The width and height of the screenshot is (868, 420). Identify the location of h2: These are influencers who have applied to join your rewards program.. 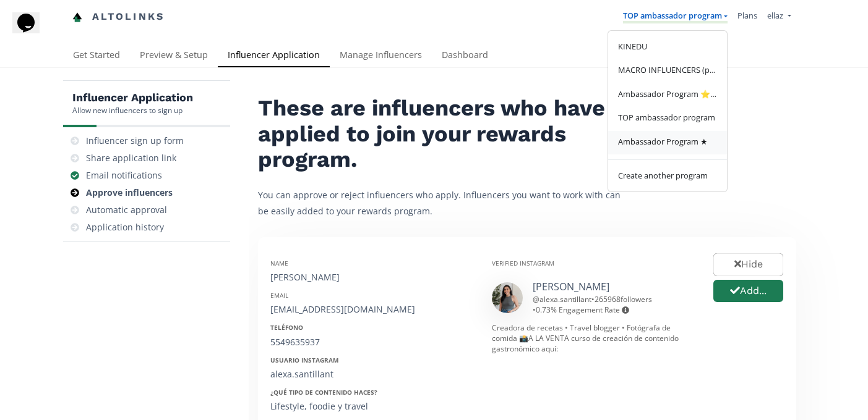
(444, 134).